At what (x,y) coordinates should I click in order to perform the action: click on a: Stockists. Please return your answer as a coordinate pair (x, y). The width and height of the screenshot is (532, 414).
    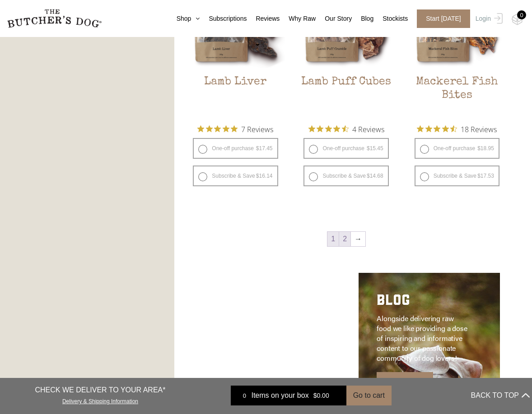
    Looking at the image, I should click on (390, 18).